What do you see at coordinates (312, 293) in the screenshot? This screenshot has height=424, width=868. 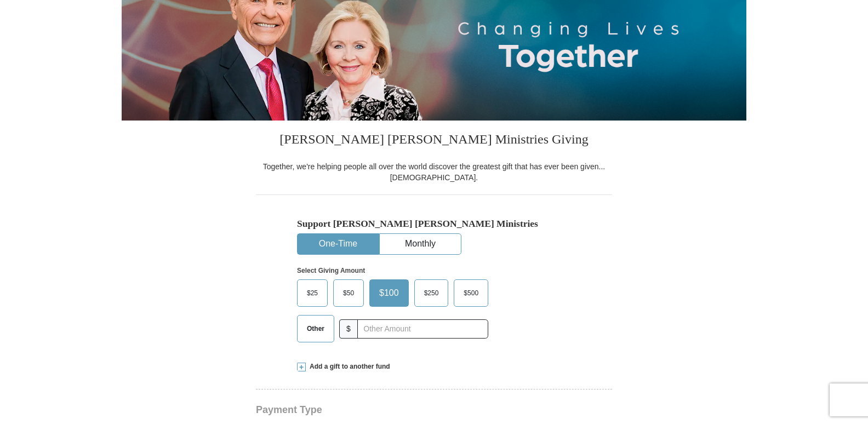 I see `span: $25` at bounding box center [312, 293].